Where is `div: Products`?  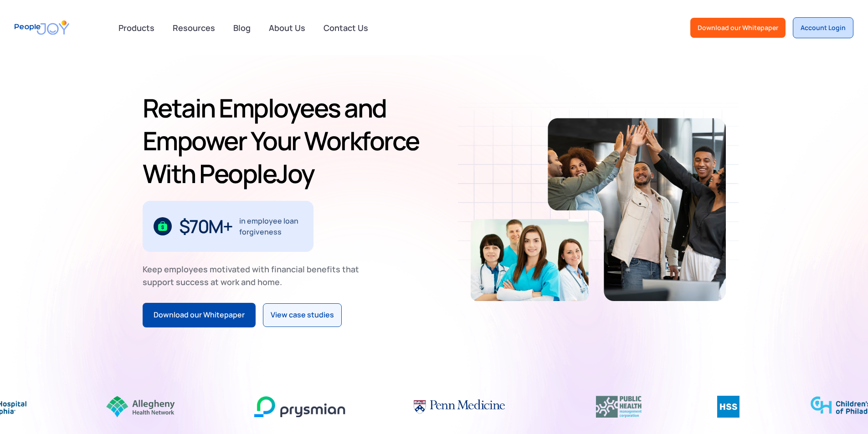 div: Products is located at coordinates (137, 28).